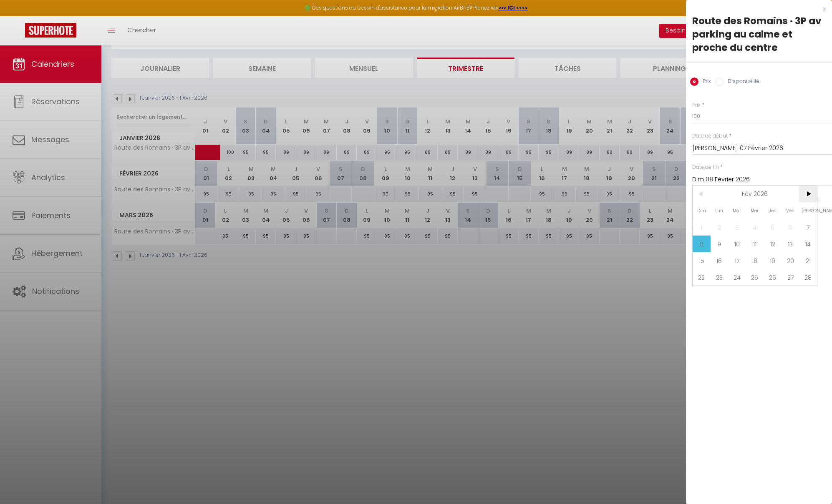 This screenshot has height=504, width=832. What do you see at coordinates (808, 227) in the screenshot?
I see `span: 7` at bounding box center [808, 227].